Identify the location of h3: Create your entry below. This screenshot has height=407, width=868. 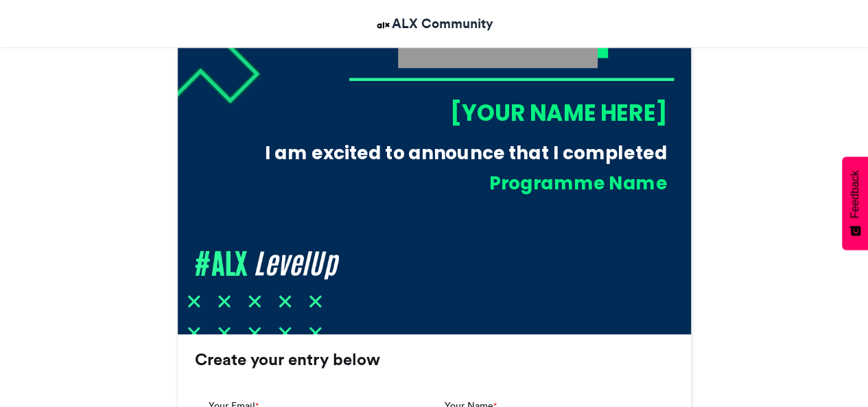
(434, 360).